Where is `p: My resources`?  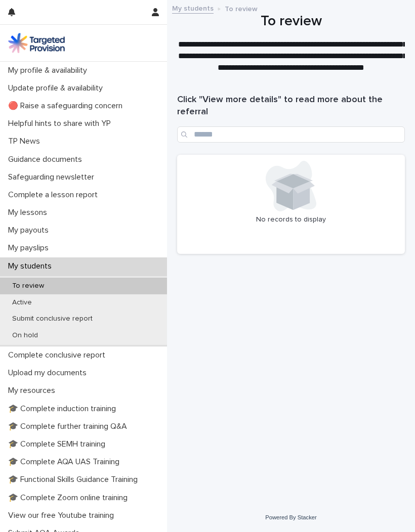
p: My resources is located at coordinates (33, 390).